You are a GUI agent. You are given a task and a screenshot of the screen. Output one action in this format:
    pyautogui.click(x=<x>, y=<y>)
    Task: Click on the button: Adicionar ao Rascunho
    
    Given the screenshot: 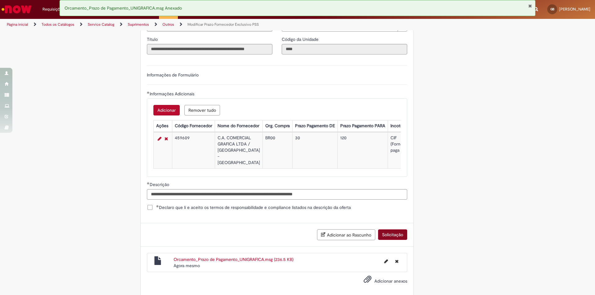 What is the action you would take?
    pyautogui.click(x=346, y=235)
    